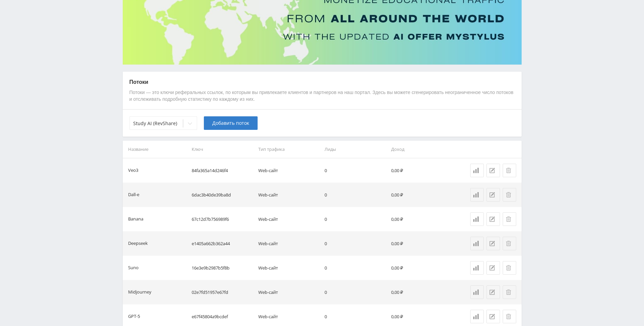 This screenshot has height=326, width=644. Describe the element at coordinates (289, 149) in the screenshot. I see `th: Тип трафика` at that location.